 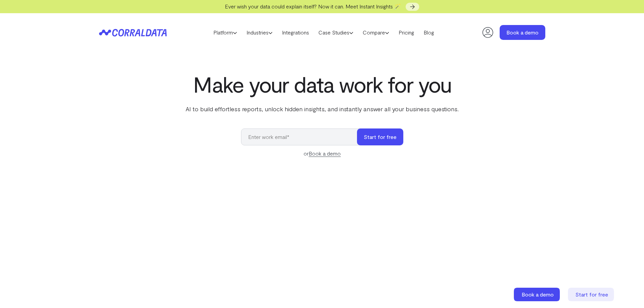 What do you see at coordinates (407, 32) in the screenshot?
I see `a: Pricing` at bounding box center [407, 32].